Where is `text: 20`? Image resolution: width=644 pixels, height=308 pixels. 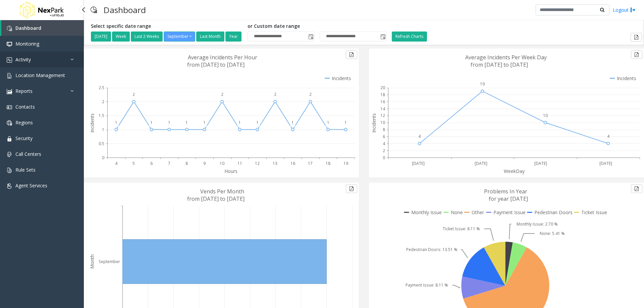
text: 20 is located at coordinates (383, 88).